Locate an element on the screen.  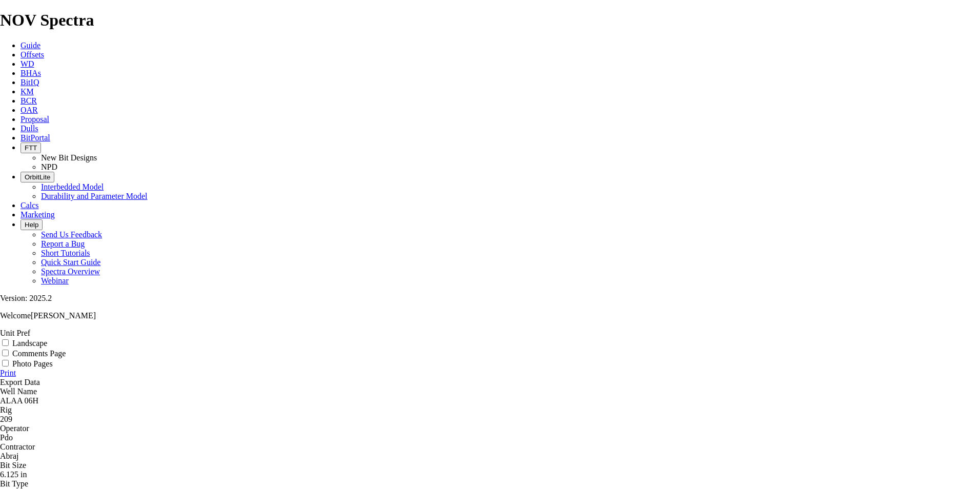
span: OAR is located at coordinates (29, 110).